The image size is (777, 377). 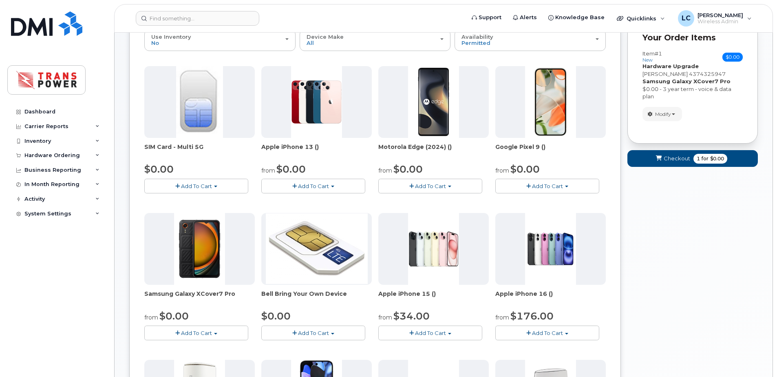 I want to click on small: new, so click(x=648, y=60).